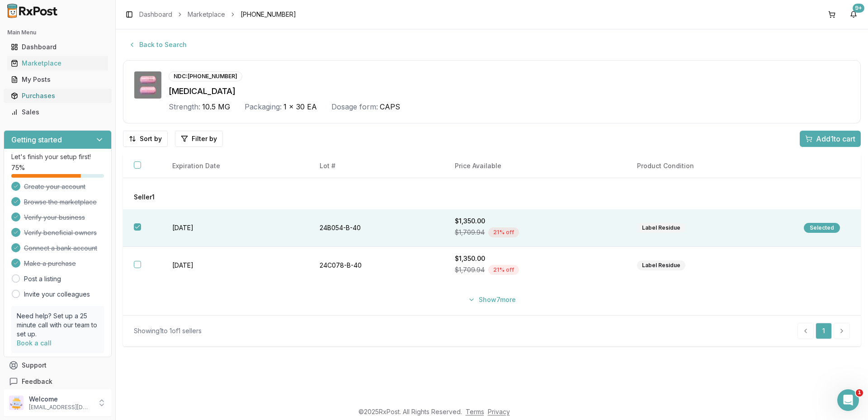 The width and height of the screenshot is (868, 420). Describe the element at coordinates (858, 8) in the screenshot. I see `div: 9+` at that location.